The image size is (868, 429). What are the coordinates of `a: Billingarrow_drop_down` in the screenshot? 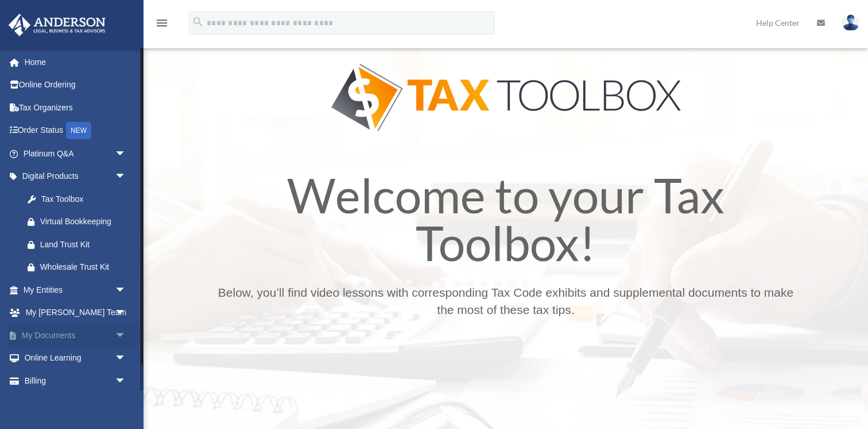 It's located at (76, 381).